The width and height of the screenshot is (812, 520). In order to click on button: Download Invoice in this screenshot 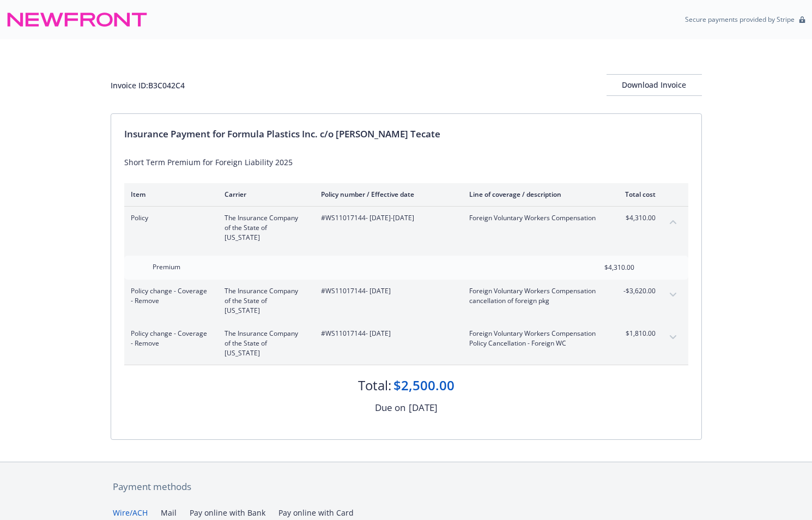, I will do `click(654, 85)`.